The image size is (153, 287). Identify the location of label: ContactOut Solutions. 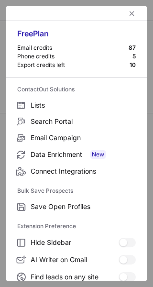
(77, 90).